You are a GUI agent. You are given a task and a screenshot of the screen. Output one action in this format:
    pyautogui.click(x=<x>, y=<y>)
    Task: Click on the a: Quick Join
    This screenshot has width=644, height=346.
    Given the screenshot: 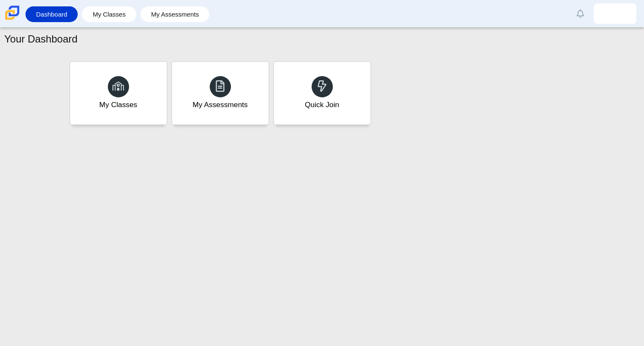 What is the action you would take?
    pyautogui.click(x=322, y=93)
    